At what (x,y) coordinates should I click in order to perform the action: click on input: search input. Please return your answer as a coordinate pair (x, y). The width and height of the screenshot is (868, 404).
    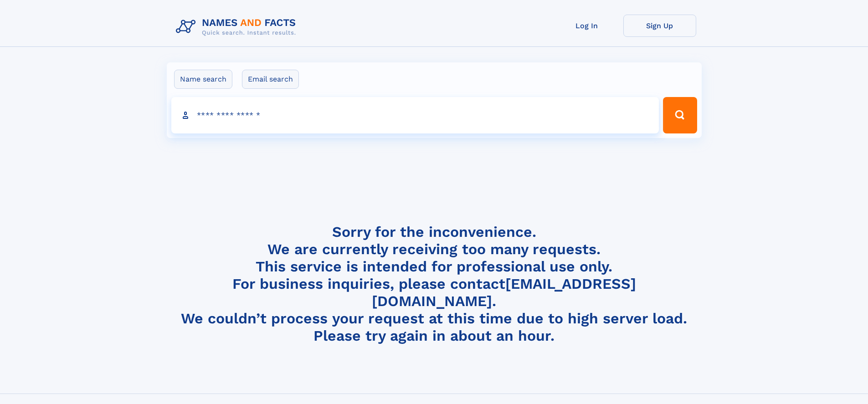
    Looking at the image, I should click on (415, 115).